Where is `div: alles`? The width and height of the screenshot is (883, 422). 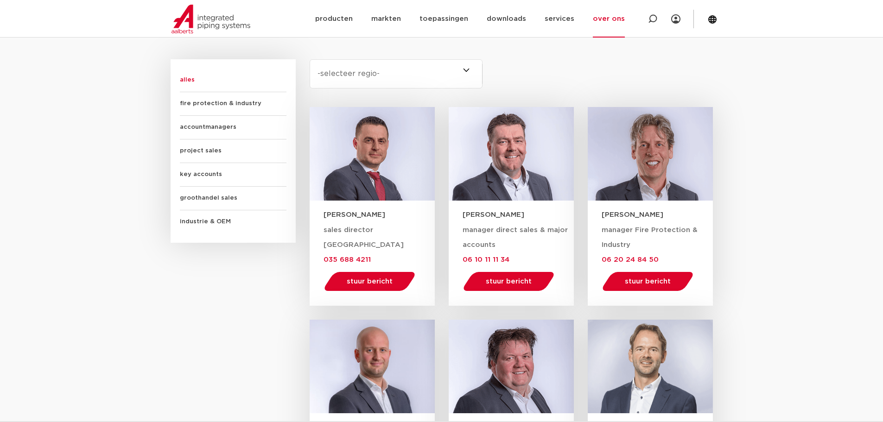 div: alles is located at coordinates (233, 80).